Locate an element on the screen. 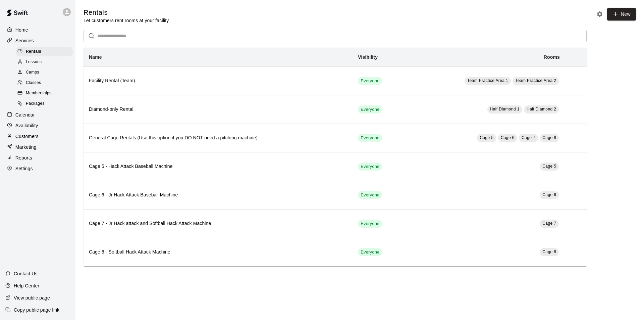 The height and width of the screenshot is (320, 644). p: Let customers rent rooms at your facility. is located at coordinates (127, 21).